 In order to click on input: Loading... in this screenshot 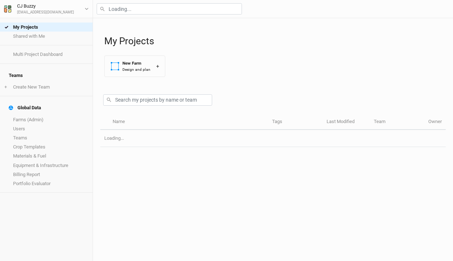, I will do `click(169, 9)`.